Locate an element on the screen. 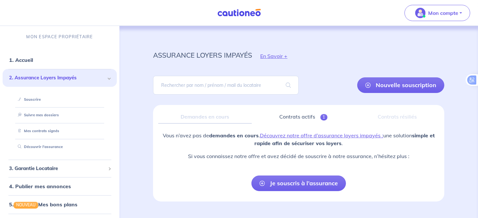  a: Je souscris à l’assurance is located at coordinates (299, 183).